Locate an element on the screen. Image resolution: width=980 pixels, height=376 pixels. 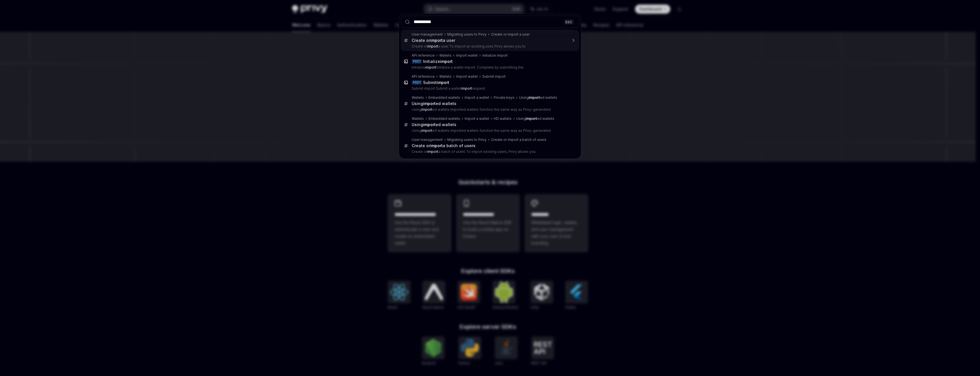
div: ESC is located at coordinates (569, 22).